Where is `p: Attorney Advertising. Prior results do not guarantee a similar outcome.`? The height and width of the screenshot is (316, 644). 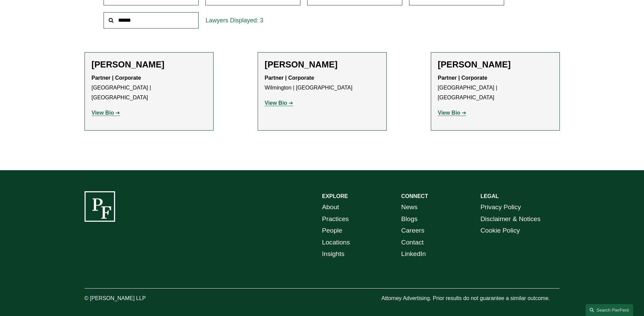
p: Attorney Advertising. Prior results do not guarantee a similar outcome. is located at coordinates (470, 298).